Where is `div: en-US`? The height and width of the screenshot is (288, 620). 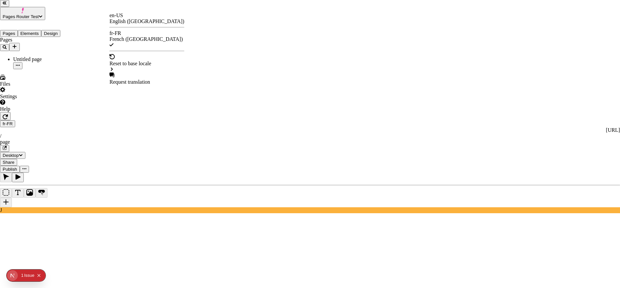
div: en-US is located at coordinates (147, 15).